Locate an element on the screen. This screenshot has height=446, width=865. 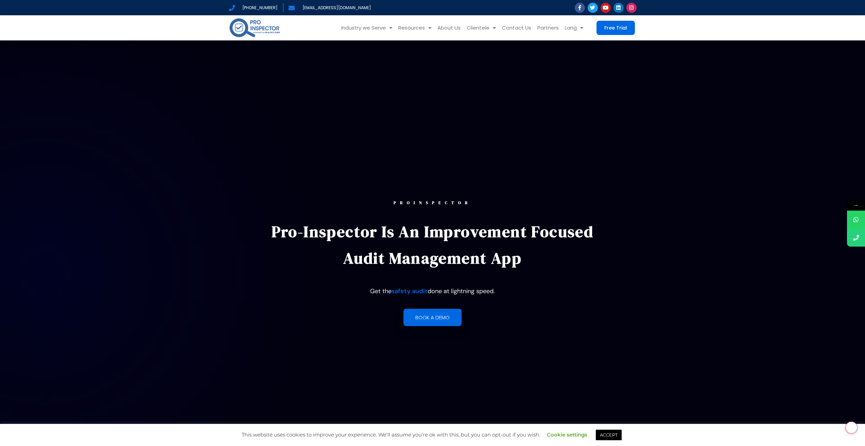
div: PROINSPECTOR is located at coordinates (433, 203).